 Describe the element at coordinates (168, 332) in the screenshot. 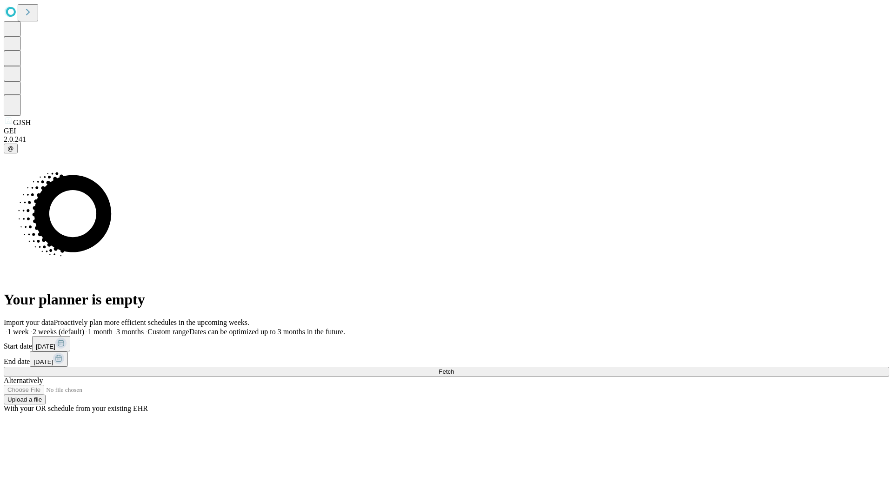

I see `span: Custom range` at that location.